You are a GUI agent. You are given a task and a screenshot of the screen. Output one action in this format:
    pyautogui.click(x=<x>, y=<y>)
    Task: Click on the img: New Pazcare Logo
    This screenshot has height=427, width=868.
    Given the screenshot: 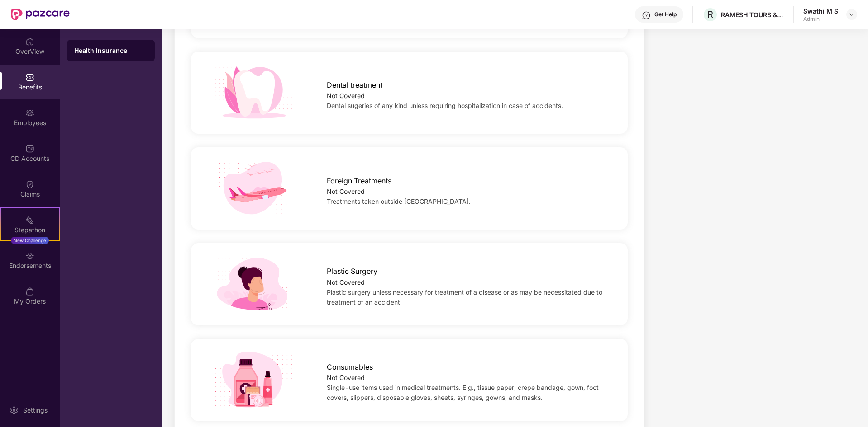 What is the action you would take?
    pyautogui.click(x=40, y=15)
    